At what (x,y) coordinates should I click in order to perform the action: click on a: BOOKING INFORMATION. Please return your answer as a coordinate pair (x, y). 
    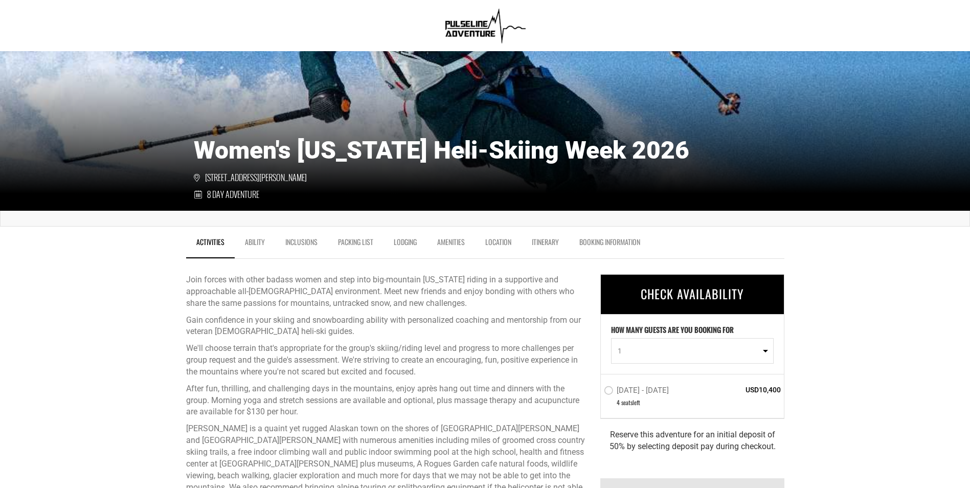
    Looking at the image, I should click on (609, 244).